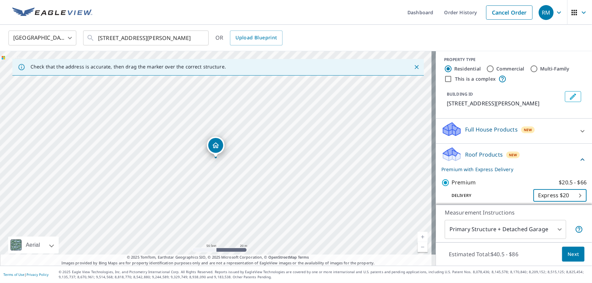  What do you see at coordinates (573, 183) in the screenshot?
I see `p: $20.5 - $66` at bounding box center [573, 183].